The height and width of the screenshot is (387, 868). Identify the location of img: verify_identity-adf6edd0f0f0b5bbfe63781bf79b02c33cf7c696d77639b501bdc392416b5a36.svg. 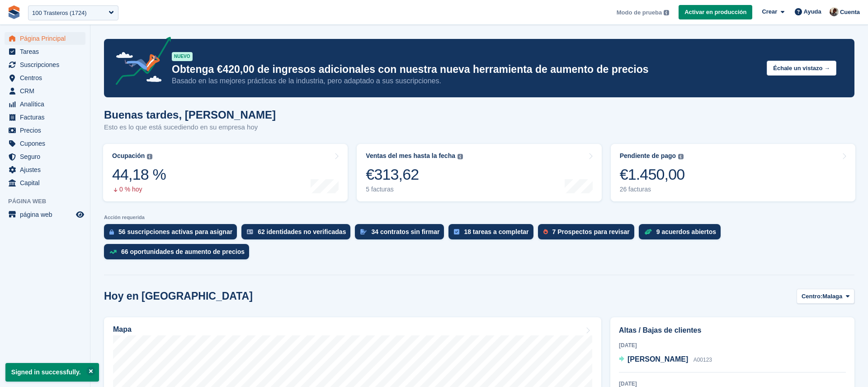
(250, 232).